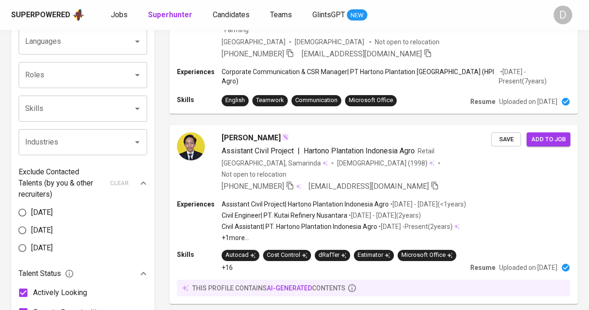  What do you see at coordinates (240, 255) in the screenshot?
I see `div: Autocad` at bounding box center [240, 255].